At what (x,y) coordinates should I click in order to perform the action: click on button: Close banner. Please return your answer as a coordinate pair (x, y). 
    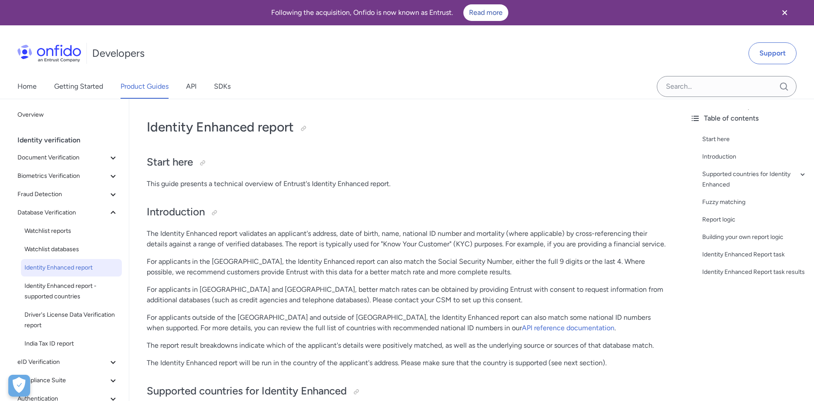
    Looking at the image, I should click on (785, 13).